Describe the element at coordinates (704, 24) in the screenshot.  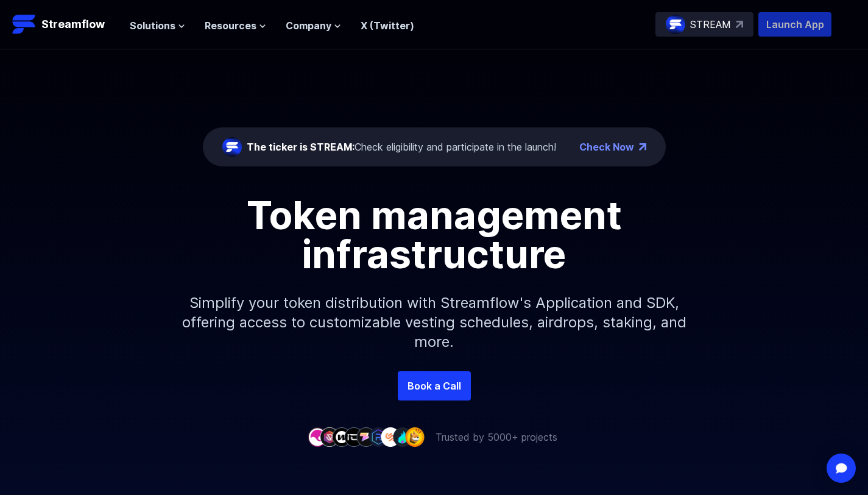
I see `a: STREAM` at that location.